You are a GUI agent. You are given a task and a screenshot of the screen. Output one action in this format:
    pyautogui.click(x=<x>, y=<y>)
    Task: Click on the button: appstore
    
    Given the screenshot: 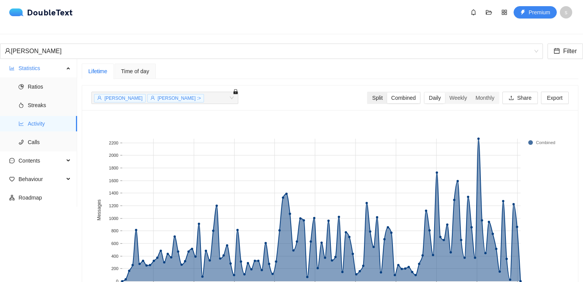 What is the action you would take?
    pyautogui.click(x=504, y=12)
    